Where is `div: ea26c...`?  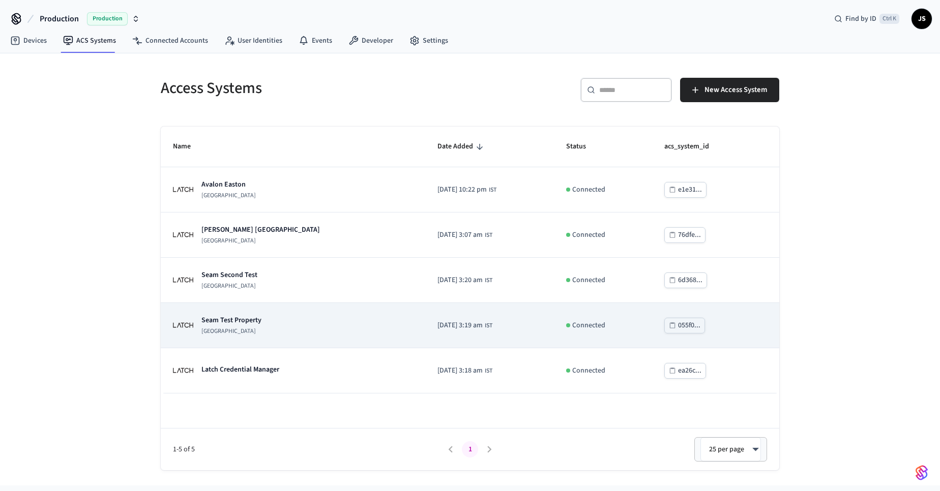
div: ea26c... is located at coordinates (690, 371).